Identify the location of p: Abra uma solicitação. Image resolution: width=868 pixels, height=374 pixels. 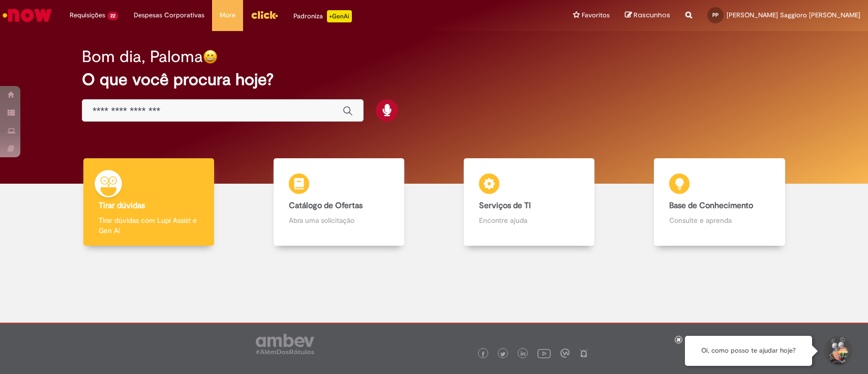
(339, 220).